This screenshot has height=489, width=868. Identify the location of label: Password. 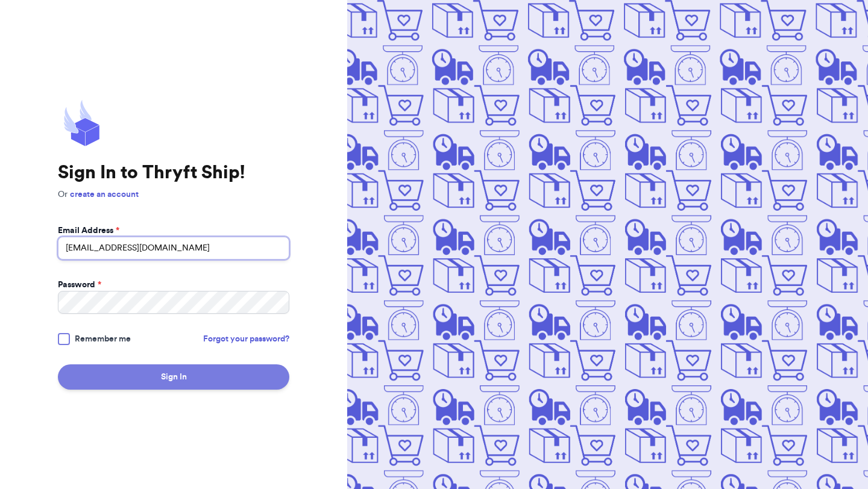
(80, 285).